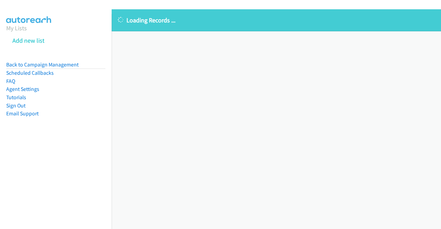  What do you see at coordinates (30, 73) in the screenshot?
I see `a: Scheduled Callbacks` at bounding box center [30, 73].